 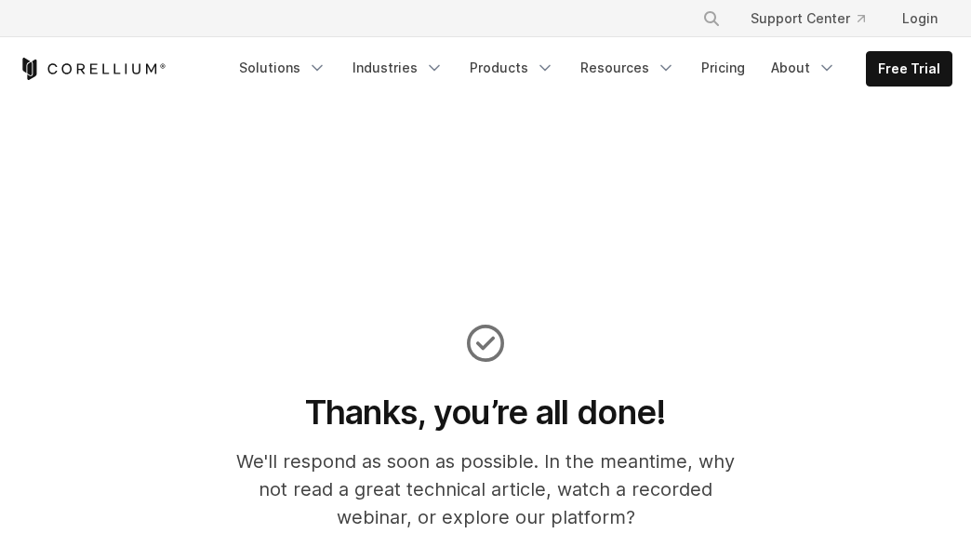 I want to click on a: Industries, so click(x=398, y=68).